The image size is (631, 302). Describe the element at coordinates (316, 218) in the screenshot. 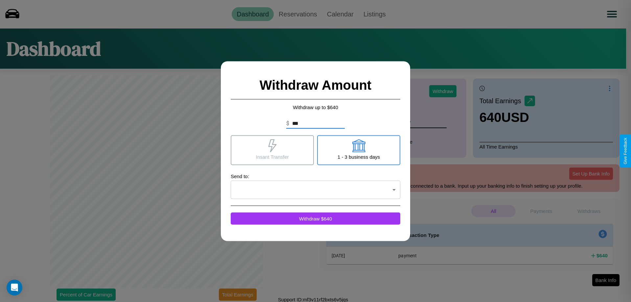

I see `button: Withdraw $640` at that location.